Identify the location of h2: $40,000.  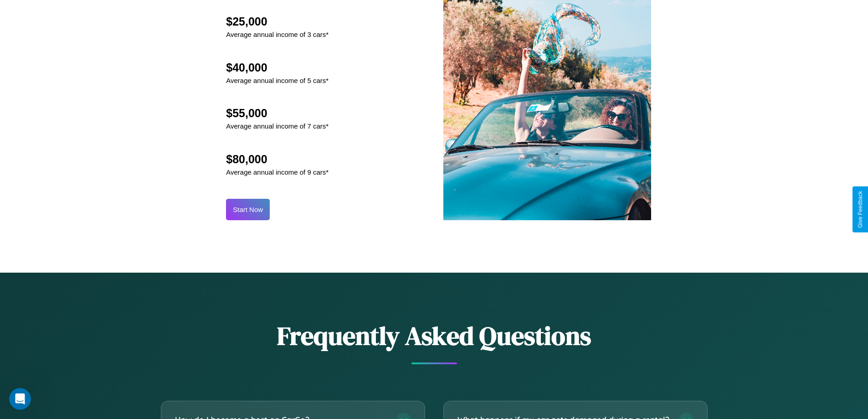
(277, 68).